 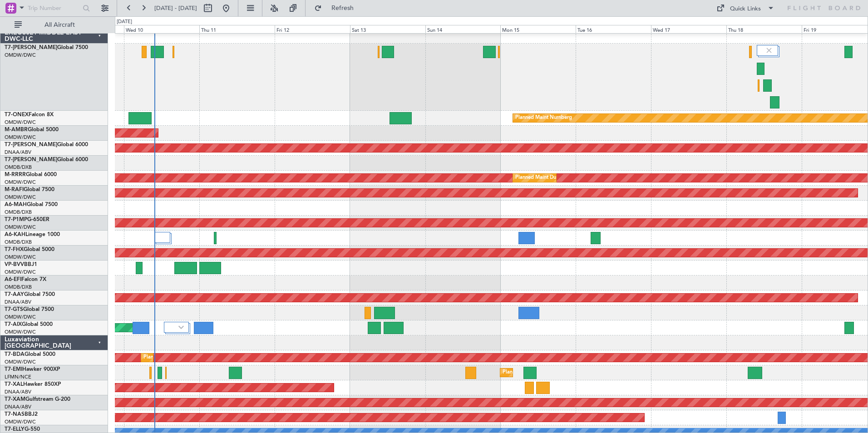 What do you see at coordinates (21, 415) in the screenshot?
I see `a: T7-NASBBJ2` at bounding box center [21, 415].